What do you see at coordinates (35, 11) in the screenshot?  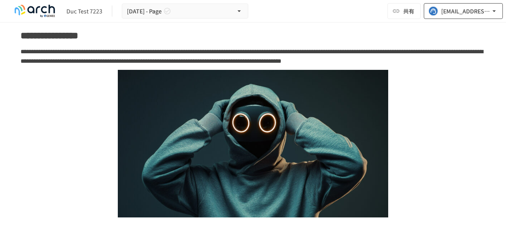 I see `img: logo-default@2x-9cf2c760.svg` at bounding box center [35, 11].